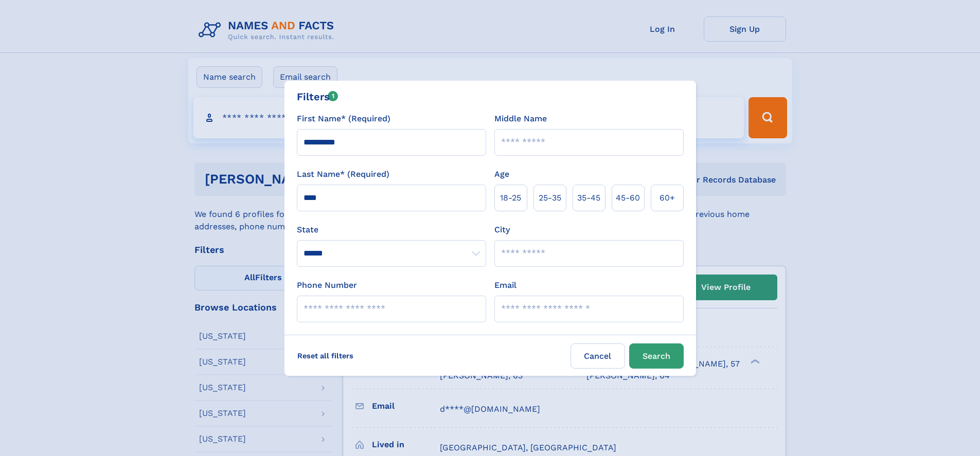 The image size is (980, 456). I want to click on label: Age, so click(502, 175).